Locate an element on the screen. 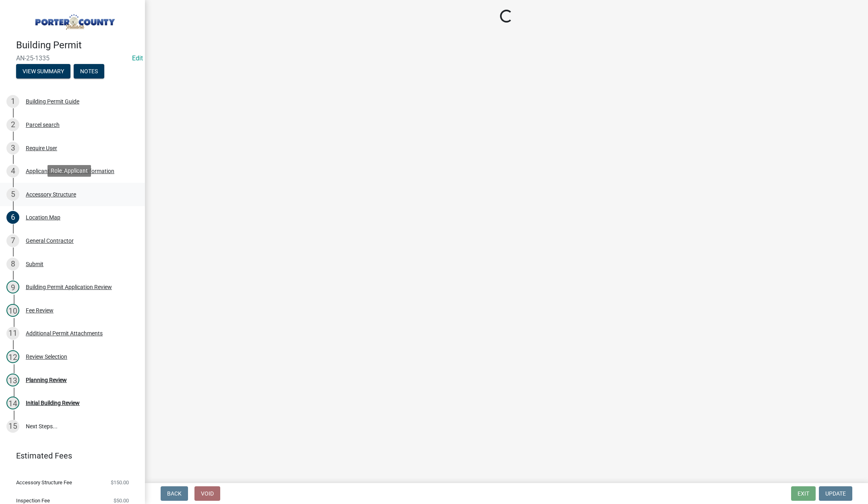  div: 6 is located at coordinates (13, 217).